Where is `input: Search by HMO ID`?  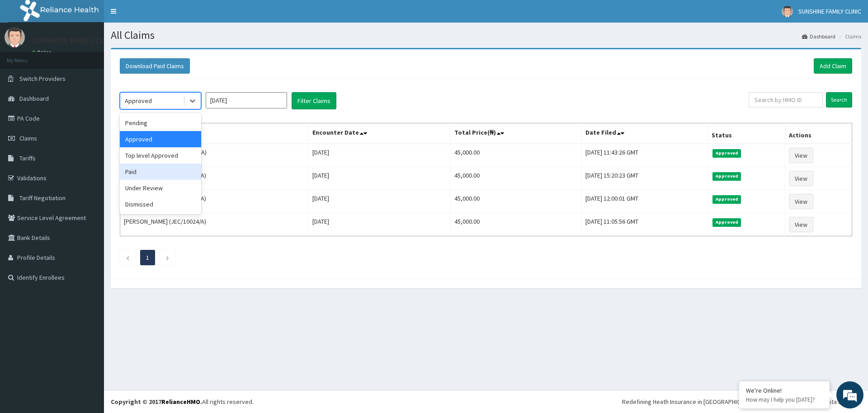 input: Search by HMO ID is located at coordinates (786, 100).